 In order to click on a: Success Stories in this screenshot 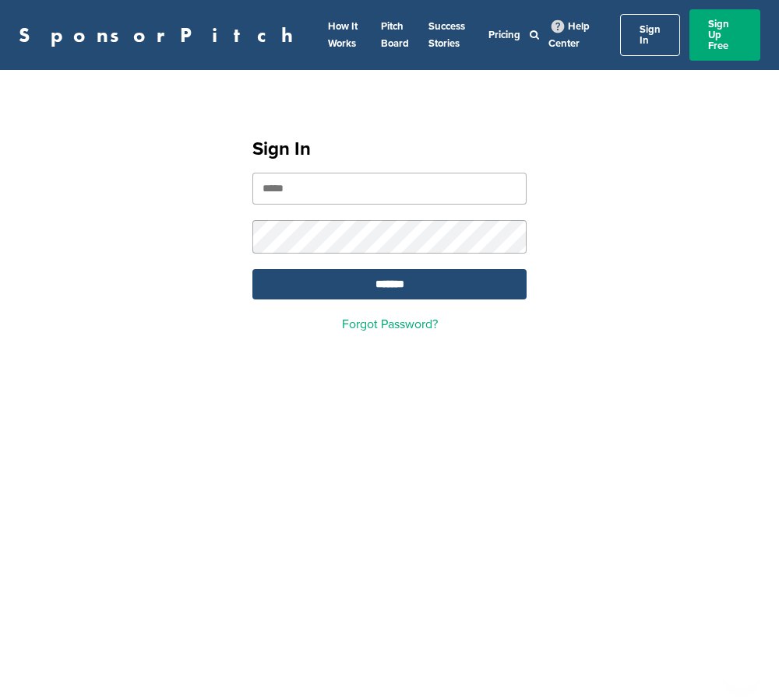, I will do `click(446, 35)`.